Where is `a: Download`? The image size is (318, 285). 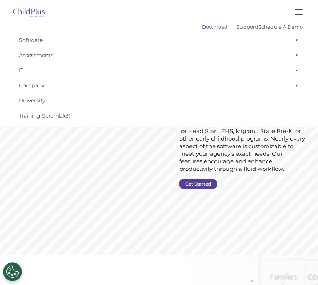 a: Download is located at coordinates (215, 27).